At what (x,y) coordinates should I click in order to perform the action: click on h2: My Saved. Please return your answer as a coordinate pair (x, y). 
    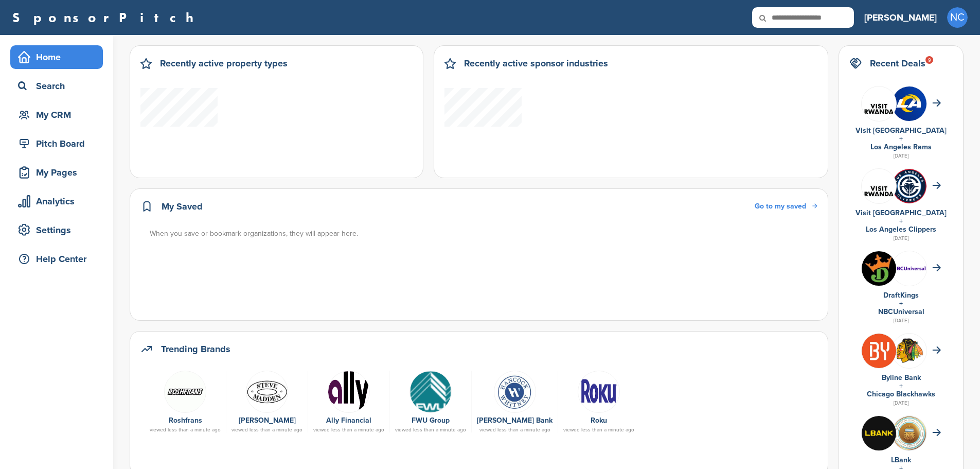
    Looking at the image, I should click on (182, 206).